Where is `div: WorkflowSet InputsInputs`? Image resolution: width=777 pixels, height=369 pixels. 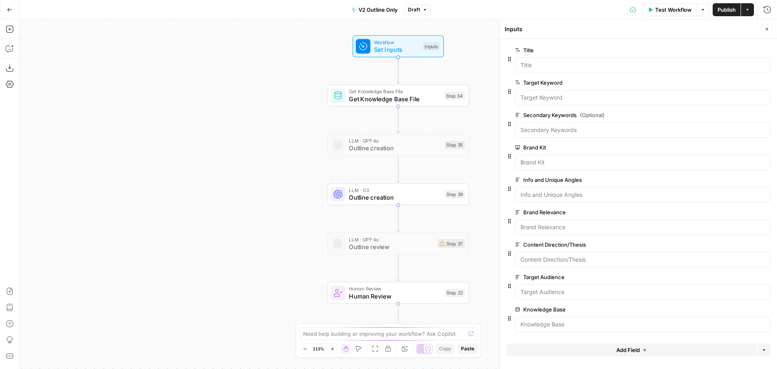 div: WorkflowSet InputsInputs is located at coordinates (398, 46).